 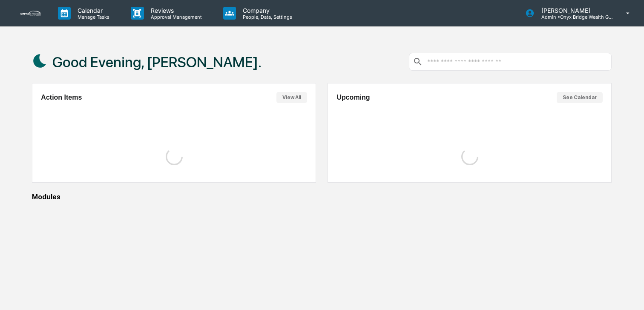 What do you see at coordinates (580, 97) in the screenshot?
I see `a: See Calendar` at bounding box center [580, 97].